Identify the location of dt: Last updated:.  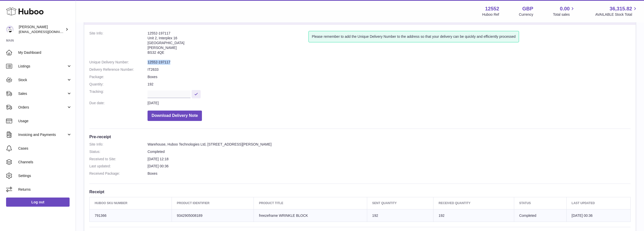
(118, 166).